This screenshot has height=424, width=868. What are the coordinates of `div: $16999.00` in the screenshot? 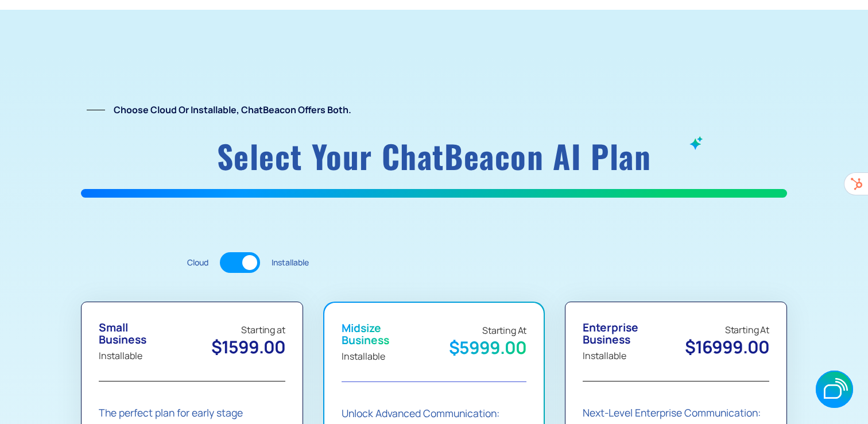 It's located at (727, 347).